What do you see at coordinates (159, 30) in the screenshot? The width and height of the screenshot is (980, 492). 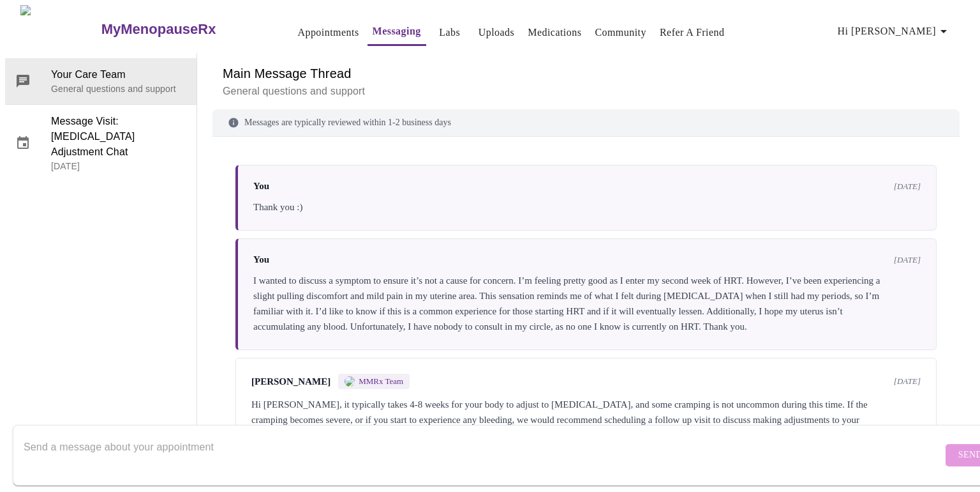 I see `h3: MyMenopauseRx` at bounding box center [159, 30].